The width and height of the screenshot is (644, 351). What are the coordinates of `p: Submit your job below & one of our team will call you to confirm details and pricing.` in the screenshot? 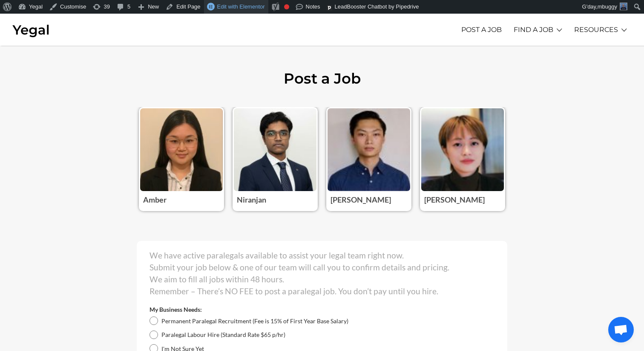 It's located at (322, 267).